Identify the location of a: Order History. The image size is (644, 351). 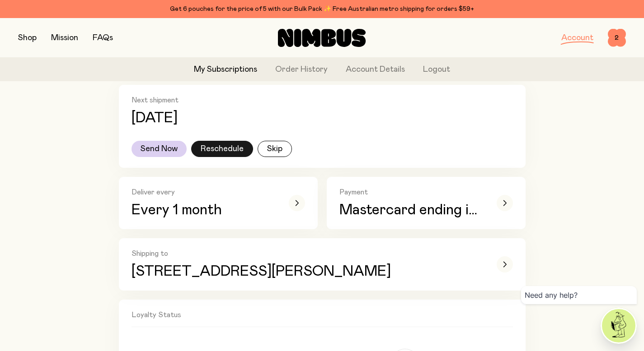
(301, 70).